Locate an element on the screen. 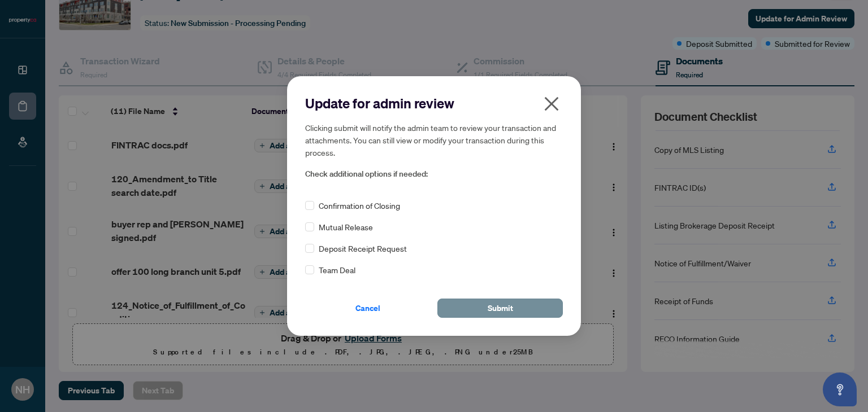 This screenshot has height=412, width=868. span: Check additional options if needed: is located at coordinates (434, 174).